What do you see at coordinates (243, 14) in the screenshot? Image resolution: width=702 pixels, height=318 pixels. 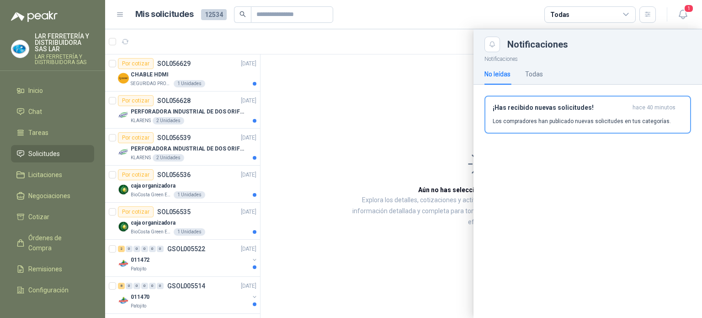 I see `span: search` at bounding box center [243, 14].